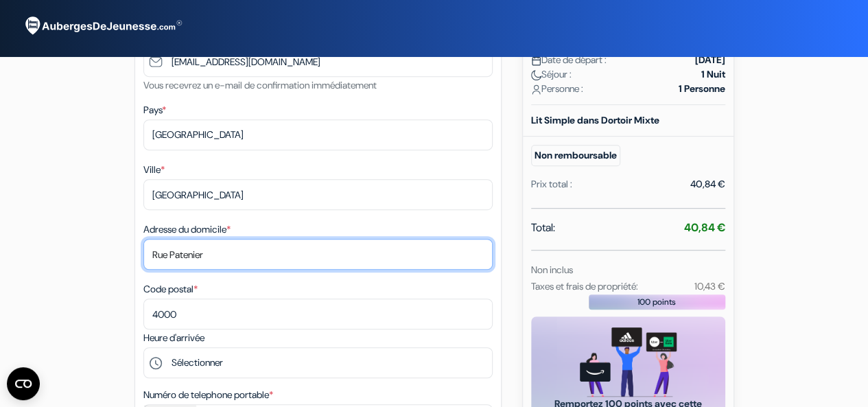 The height and width of the screenshot is (407, 868). What do you see at coordinates (536, 75) in the screenshot?
I see `img: moon.svg` at bounding box center [536, 75].